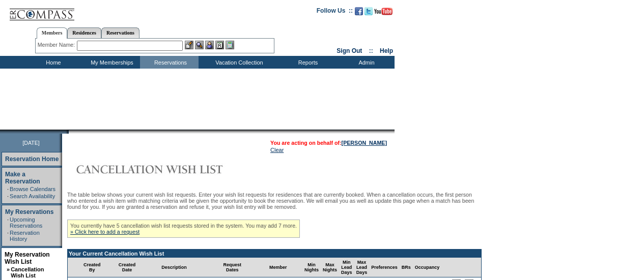  Describe the element at coordinates (359, 13) in the screenshot. I see `a: Become our fan on Facebook` at that location.